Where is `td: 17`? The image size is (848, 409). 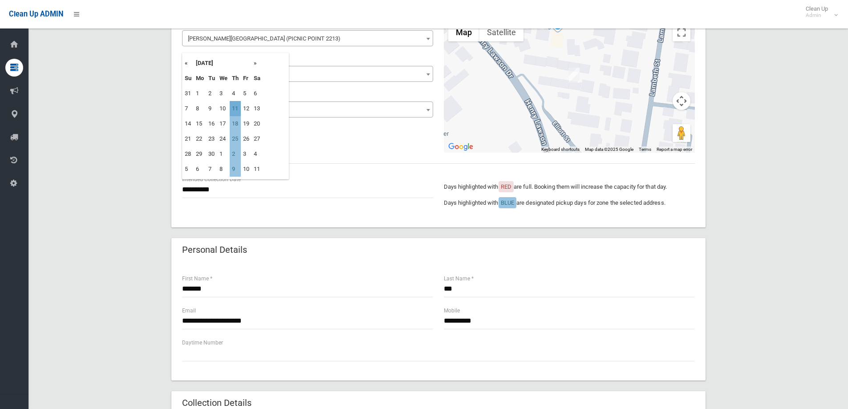 td: 17 is located at coordinates (223, 124).